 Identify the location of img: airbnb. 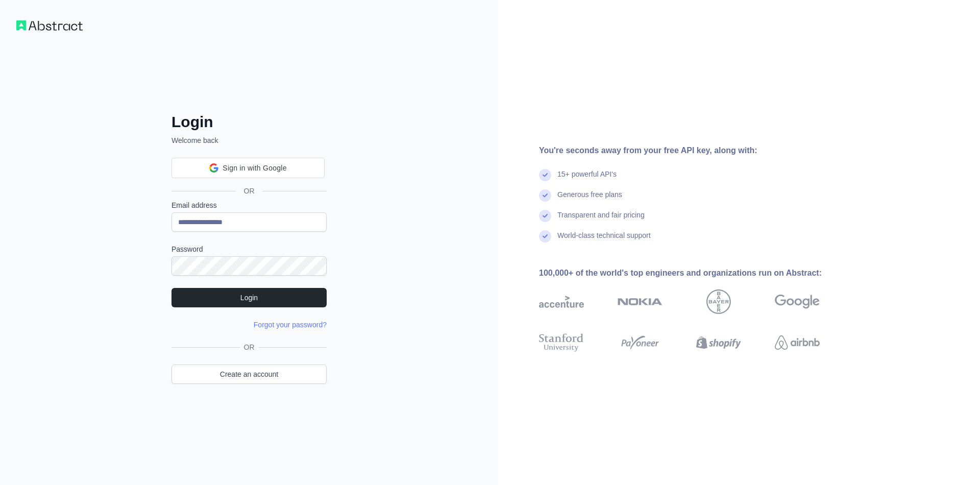
(797, 343).